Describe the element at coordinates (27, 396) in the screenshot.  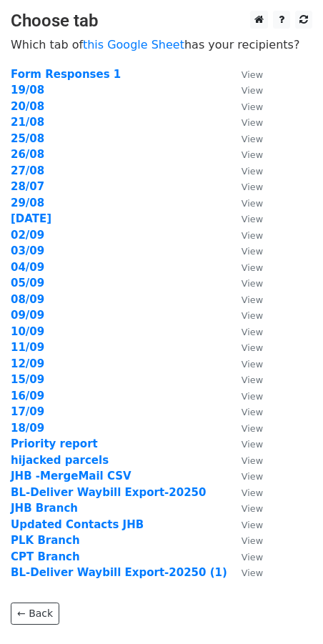
I see `a: 16/09` at that location.